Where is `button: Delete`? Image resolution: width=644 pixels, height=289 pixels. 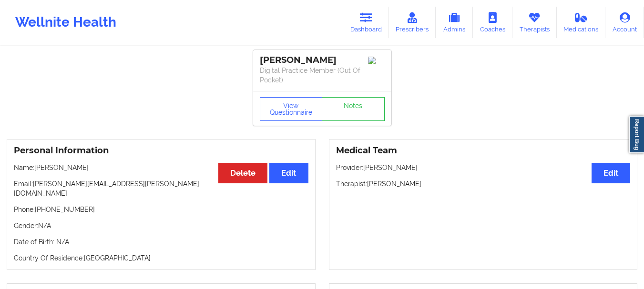
button: Delete is located at coordinates (243, 173).